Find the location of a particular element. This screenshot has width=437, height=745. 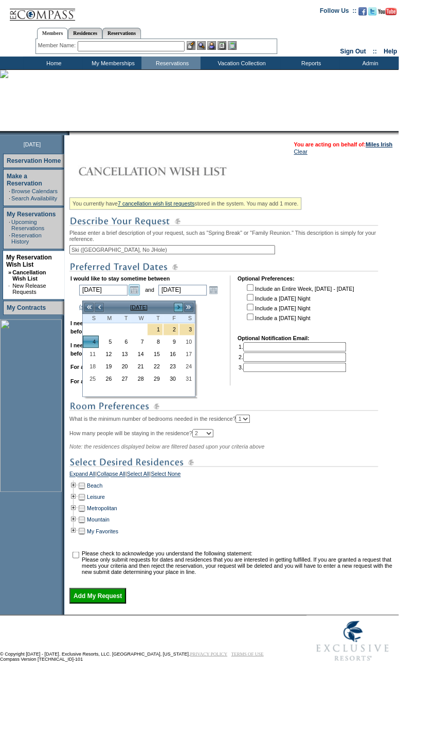

a: 16 is located at coordinates (171, 354).